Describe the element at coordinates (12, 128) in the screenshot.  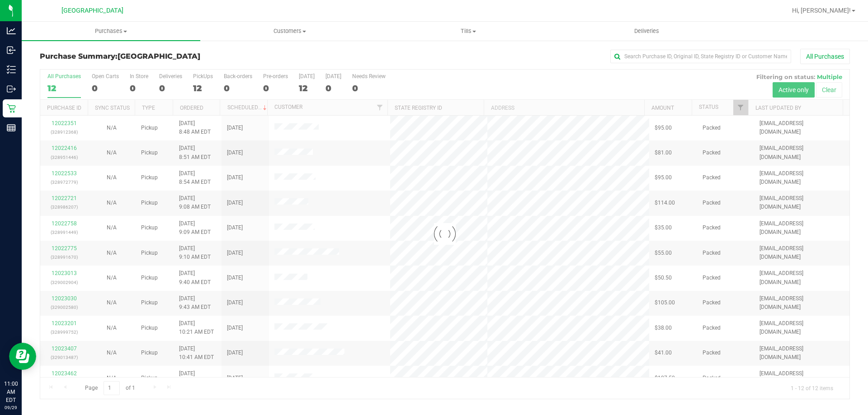
I see `inline-svg: Reports` at that location.